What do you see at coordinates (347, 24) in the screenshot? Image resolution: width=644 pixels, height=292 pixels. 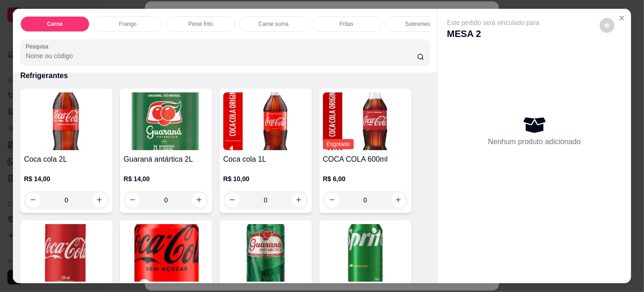 I see `p: Fritas` at bounding box center [347, 24].